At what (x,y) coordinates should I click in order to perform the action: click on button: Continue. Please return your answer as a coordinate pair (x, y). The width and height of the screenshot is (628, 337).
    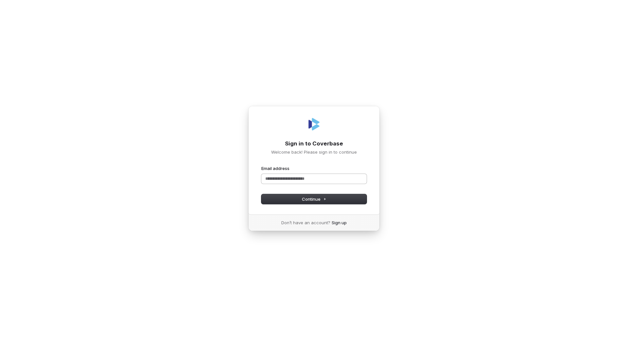
    Looking at the image, I should click on (314, 199).